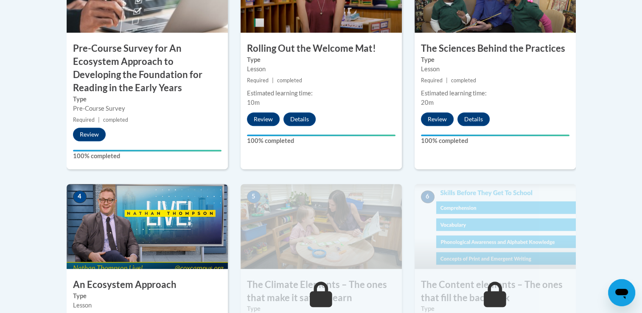 The image size is (642, 313). Describe the element at coordinates (321, 292) in the screenshot. I see `h3: The Climate Elements – The ones that make it safe to learn` at that location.